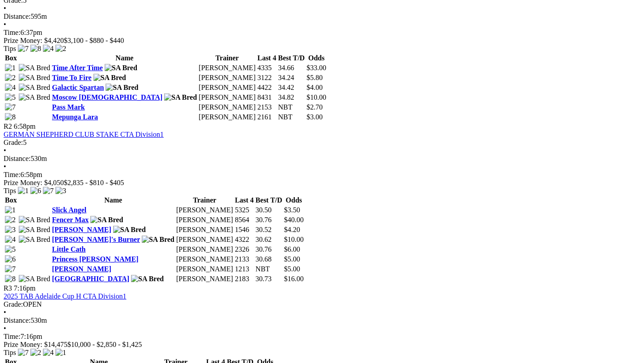 The width and height of the screenshot is (644, 363). What do you see at coordinates (10, 200) in the screenshot?
I see `span: Box` at bounding box center [10, 200].